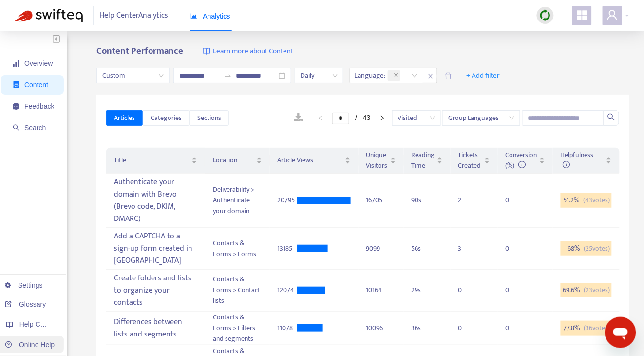  I want to click on span: container, so click(16, 85).